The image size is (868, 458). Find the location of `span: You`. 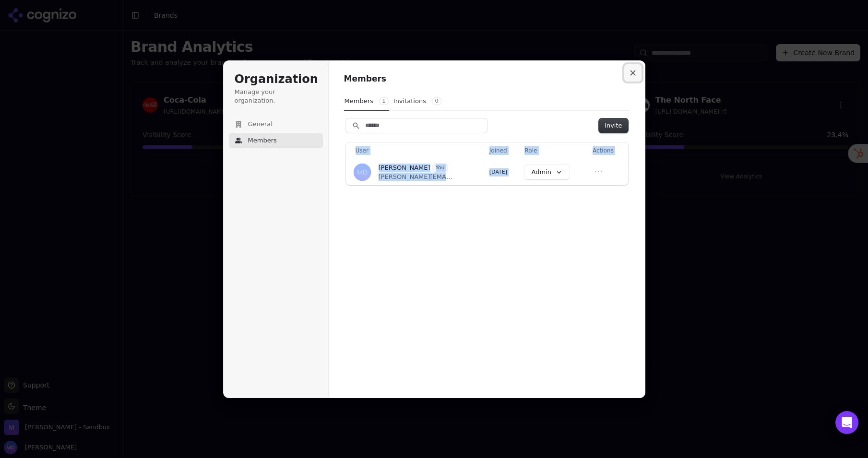

span: You is located at coordinates (440, 168).